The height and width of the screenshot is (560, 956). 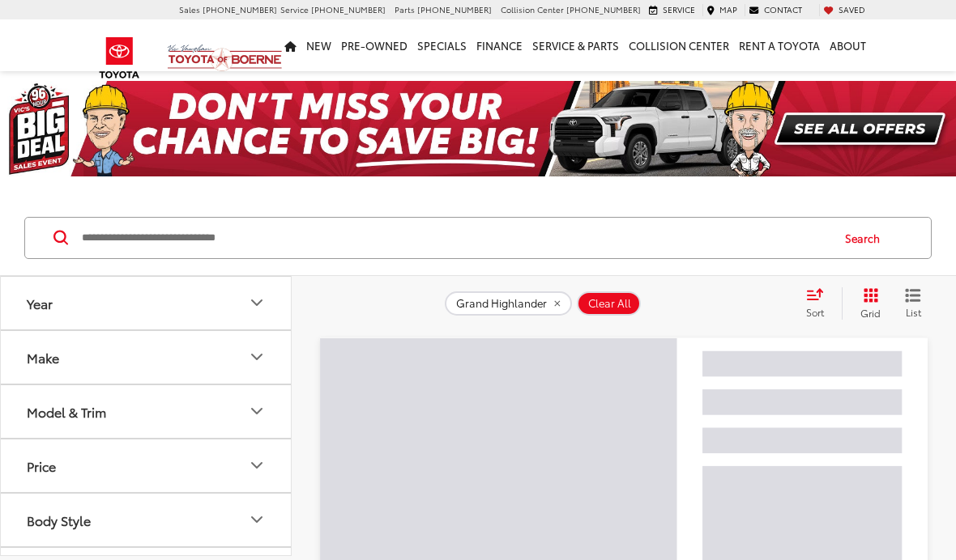 What do you see at coordinates (190, 9) in the screenshot?
I see `span: Sales` at bounding box center [190, 9].